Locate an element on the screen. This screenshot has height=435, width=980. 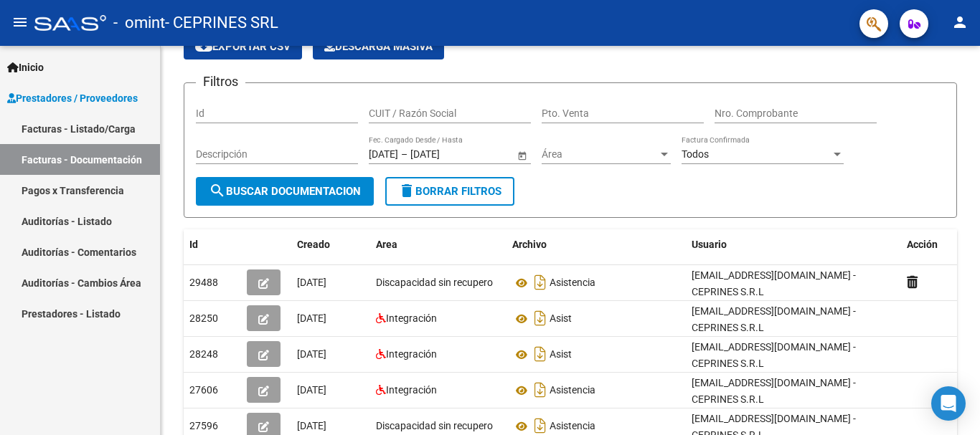
span: Area is located at coordinates (387, 244).